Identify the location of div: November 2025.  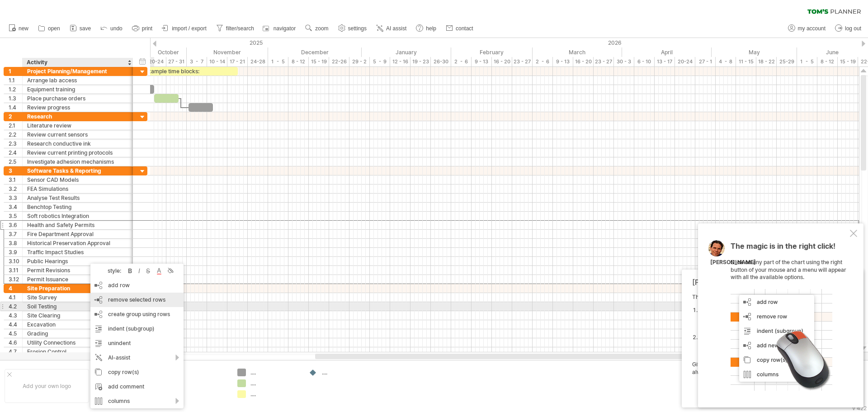
(227, 52).